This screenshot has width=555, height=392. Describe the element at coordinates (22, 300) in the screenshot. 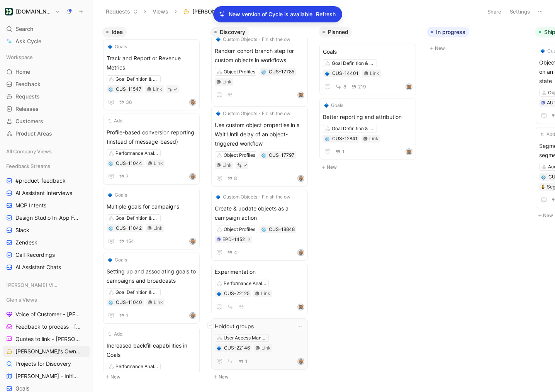

I see `span: Glen's Views` at that location.